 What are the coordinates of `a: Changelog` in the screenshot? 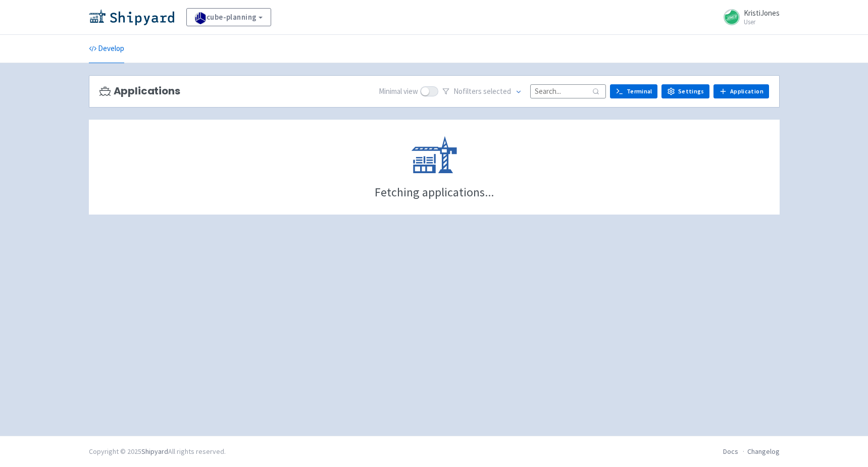 It's located at (764, 451).